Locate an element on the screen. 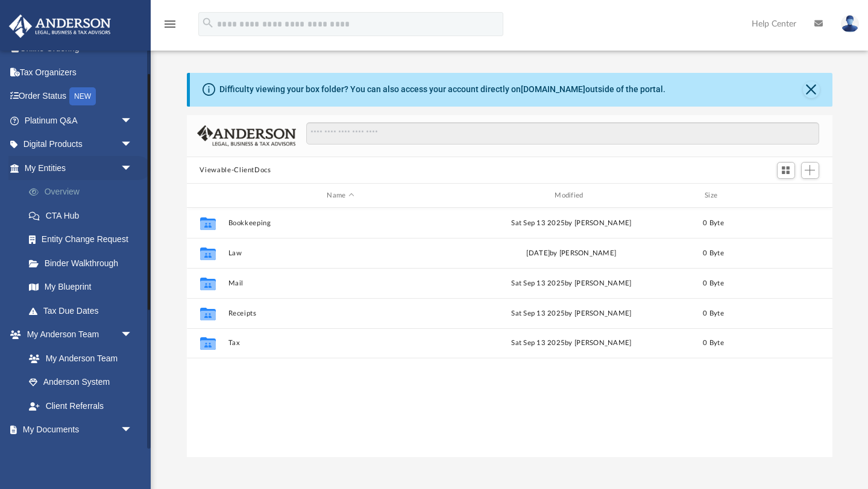 This screenshot has width=868, height=489. button: Close is located at coordinates (811, 90).